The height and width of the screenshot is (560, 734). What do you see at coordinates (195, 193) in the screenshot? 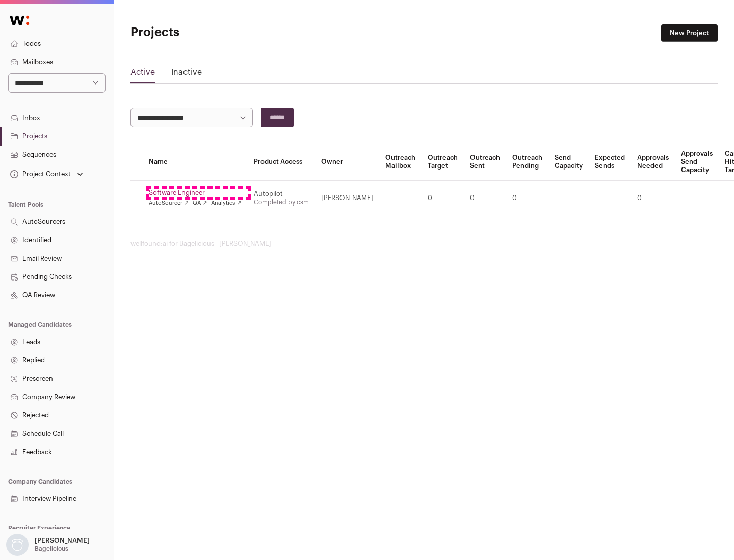
I see `a: Software Engineer` at bounding box center [195, 193].